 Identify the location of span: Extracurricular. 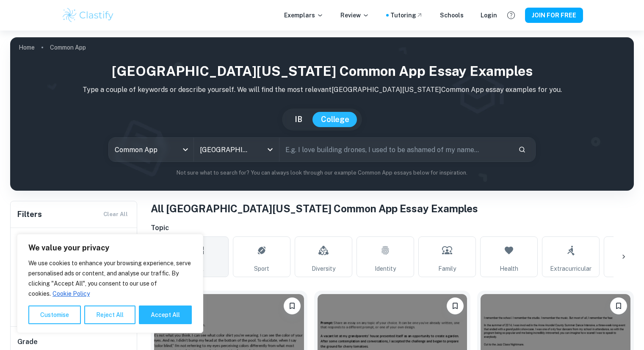
(571, 269).